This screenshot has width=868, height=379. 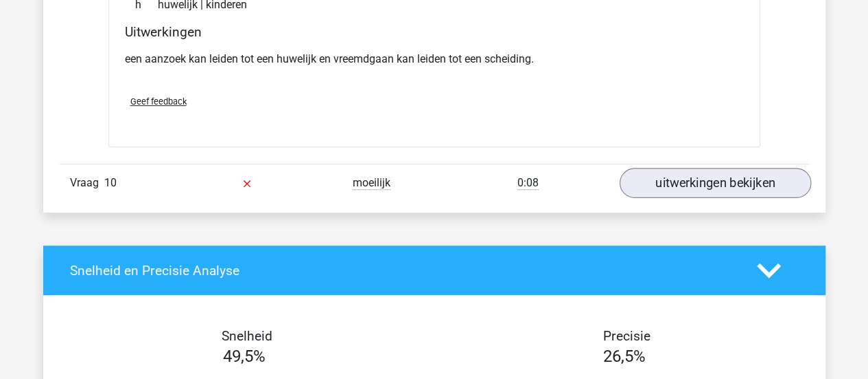 I want to click on h4: Snelheid, so click(x=247, y=336).